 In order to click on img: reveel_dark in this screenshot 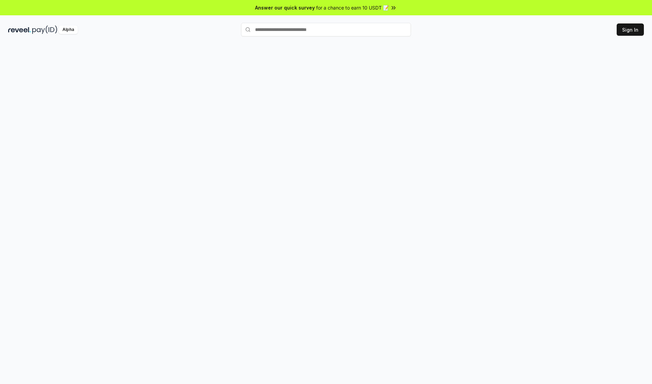, I will do `click(19, 30)`.